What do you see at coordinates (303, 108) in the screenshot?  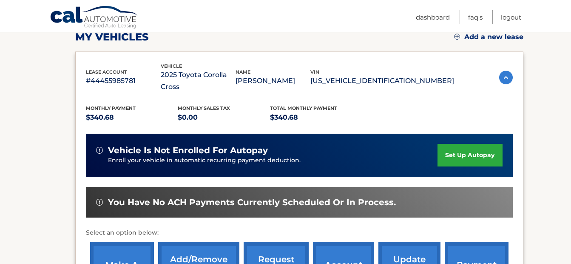 I see `span: Total Monthly Payment` at bounding box center [303, 108].